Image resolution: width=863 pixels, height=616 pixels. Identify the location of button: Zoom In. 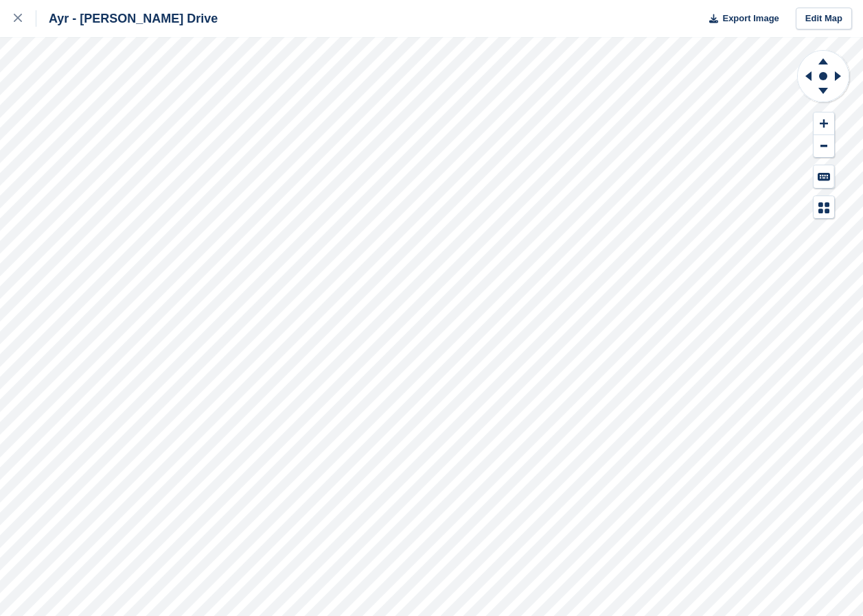
(824, 123).